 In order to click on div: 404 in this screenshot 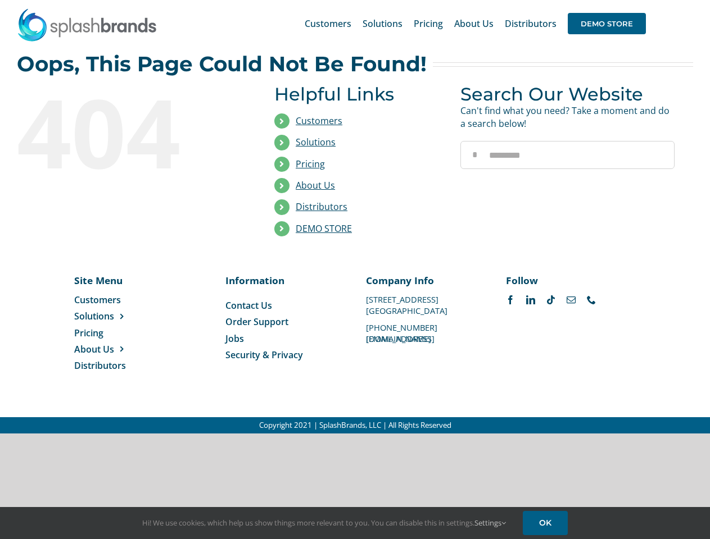, I will do `click(124, 131)`.